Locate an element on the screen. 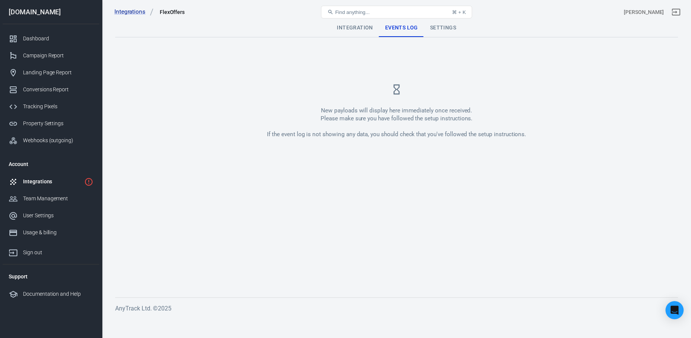 This screenshot has width=691, height=338. a: Landing Page Report is located at coordinates (51, 73).